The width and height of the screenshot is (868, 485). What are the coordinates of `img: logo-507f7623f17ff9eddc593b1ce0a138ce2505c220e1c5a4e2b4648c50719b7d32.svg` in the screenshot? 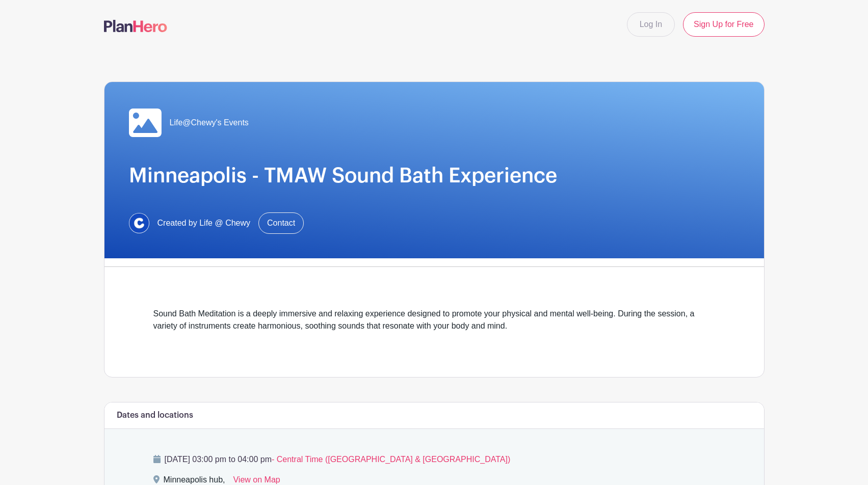 It's located at (135, 26).